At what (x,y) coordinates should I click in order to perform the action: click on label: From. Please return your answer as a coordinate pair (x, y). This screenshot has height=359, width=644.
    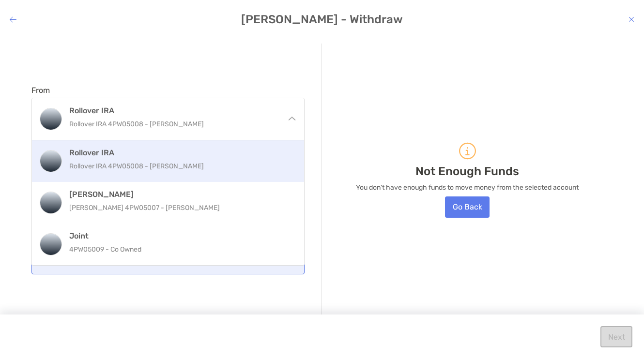
    Looking at the image, I should click on (41, 90).